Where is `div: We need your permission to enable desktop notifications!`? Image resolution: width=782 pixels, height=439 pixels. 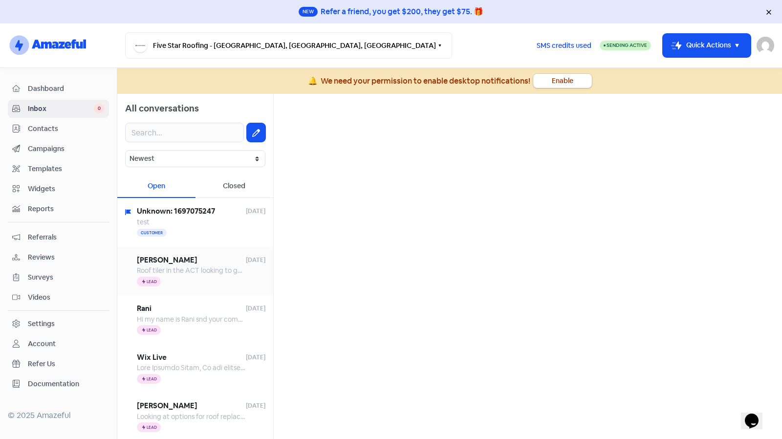 div: We need your permission to enable desktop notifications! is located at coordinates (425, 81).